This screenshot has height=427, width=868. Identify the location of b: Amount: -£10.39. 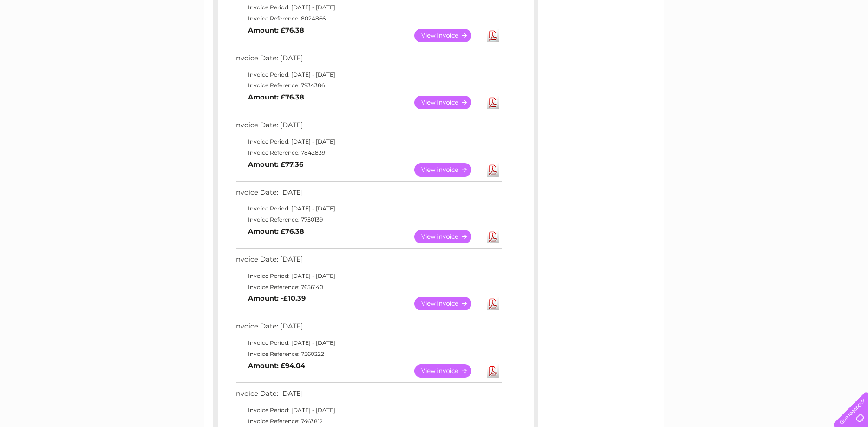
(277, 298).